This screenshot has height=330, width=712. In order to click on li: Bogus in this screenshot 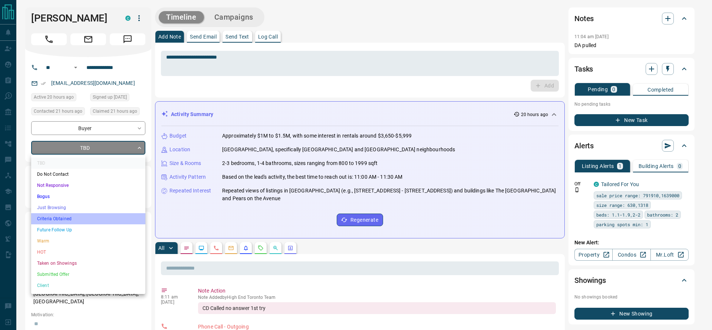, I will do `click(88, 197)`.